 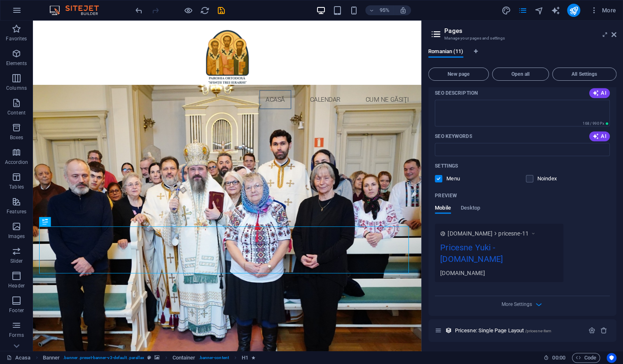 I want to click on span: Calculated pixel length in search results, so click(x=595, y=124).